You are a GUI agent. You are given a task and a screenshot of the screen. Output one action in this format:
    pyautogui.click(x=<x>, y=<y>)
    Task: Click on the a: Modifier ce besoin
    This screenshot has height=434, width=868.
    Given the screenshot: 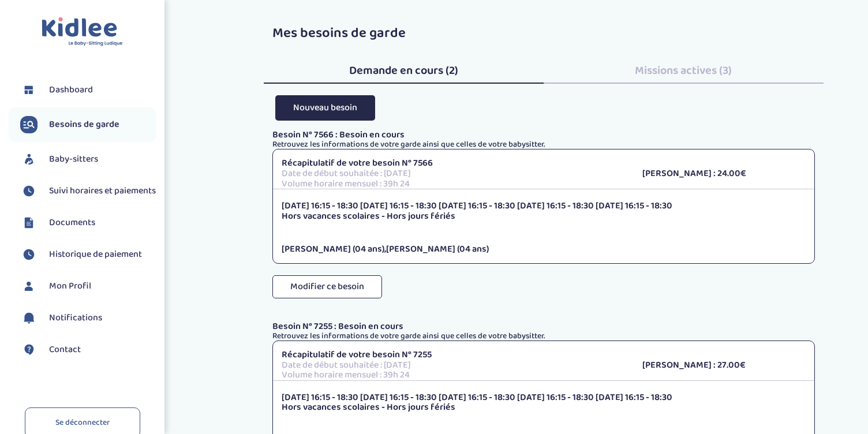 What is the action you would take?
    pyautogui.click(x=327, y=297)
    